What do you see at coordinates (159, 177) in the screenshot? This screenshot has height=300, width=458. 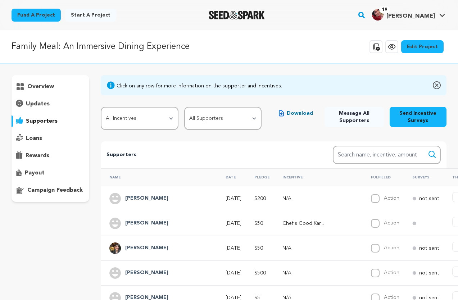 I see `th: Name` at bounding box center [159, 177].